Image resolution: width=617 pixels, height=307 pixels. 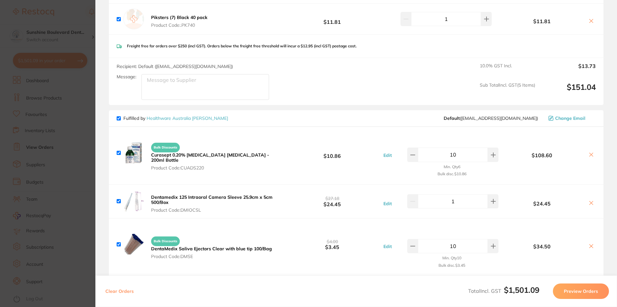 I want to click on button: Clear Orders, so click(x=120, y=291).